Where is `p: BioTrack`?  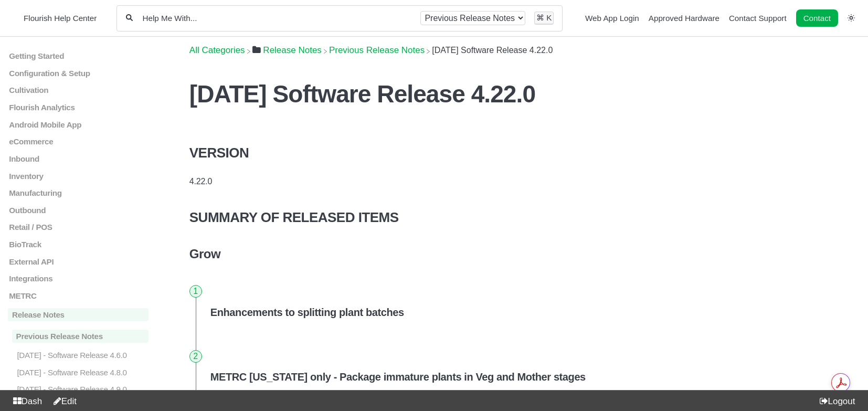 p: BioTrack is located at coordinates (78, 244).